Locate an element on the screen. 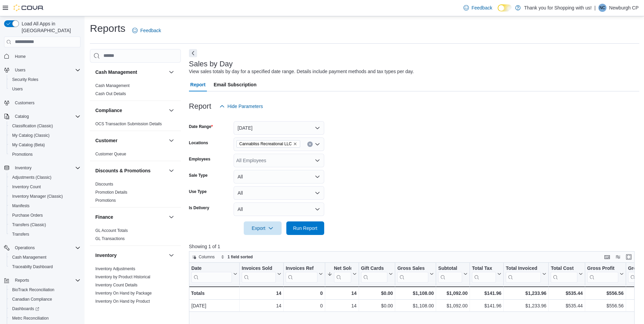  button: Adjustments (Classic) is located at coordinates (45, 178).